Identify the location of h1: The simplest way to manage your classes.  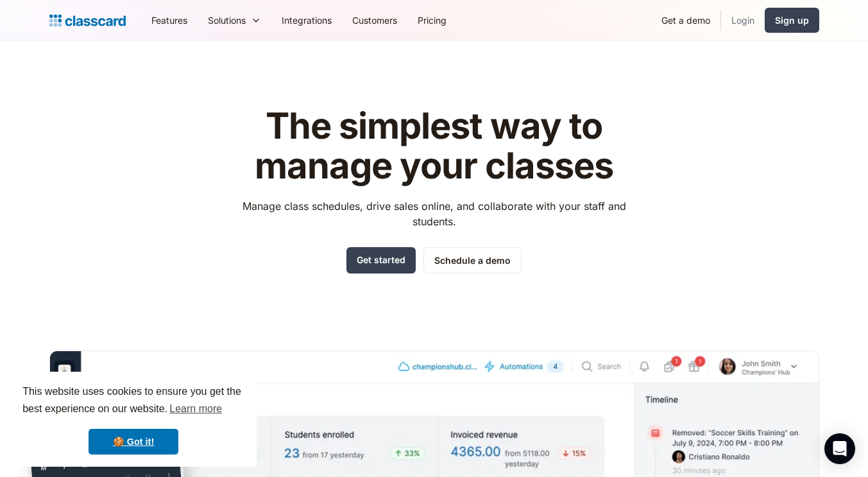
(434, 145).